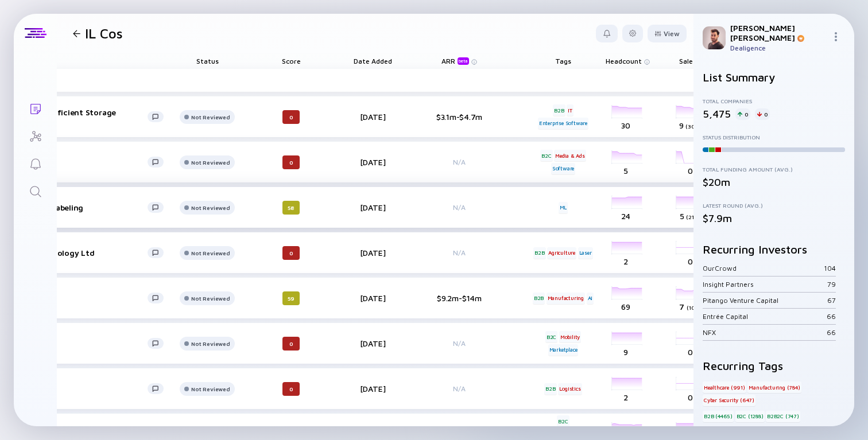 This screenshot has height=440, width=868. I want to click on div: Cyber Security (647), so click(729, 401).